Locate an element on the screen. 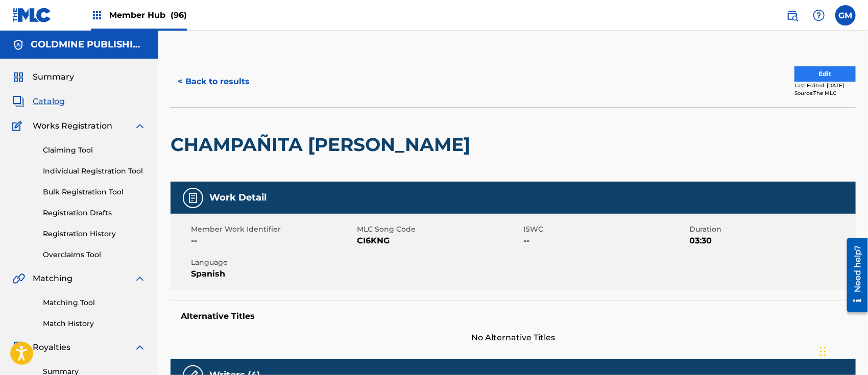 Image resolution: width=868 pixels, height=375 pixels. a: Registration Drafts is located at coordinates (95, 213).